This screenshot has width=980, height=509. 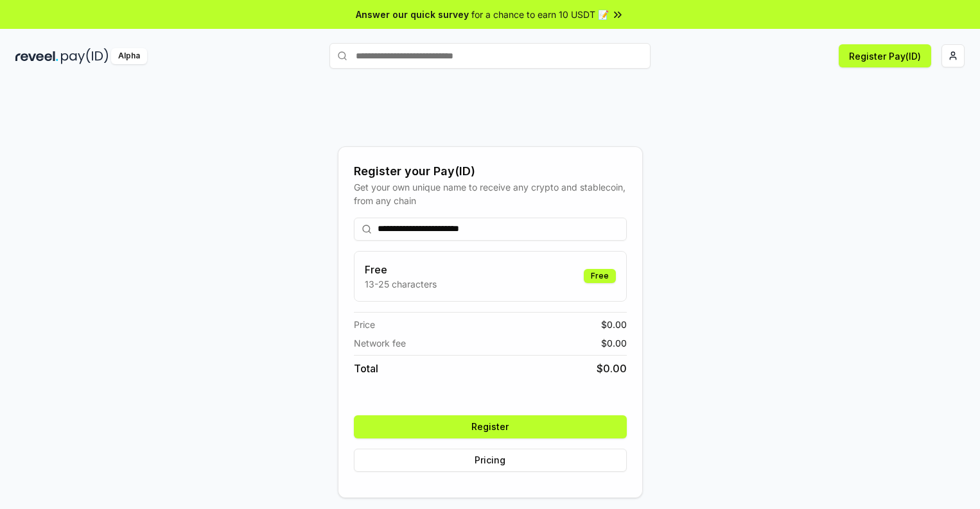 What do you see at coordinates (412, 14) in the screenshot?
I see `span: Answer our quick survey` at bounding box center [412, 14].